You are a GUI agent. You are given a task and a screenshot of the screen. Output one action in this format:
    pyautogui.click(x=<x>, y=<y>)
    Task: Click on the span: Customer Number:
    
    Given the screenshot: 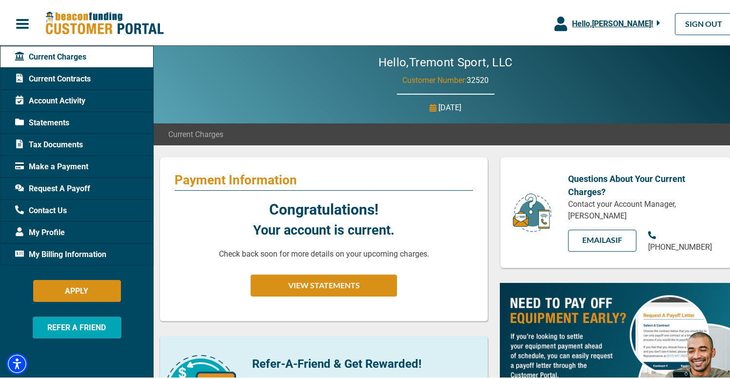 What is the action you would take?
    pyautogui.click(x=435, y=78)
    